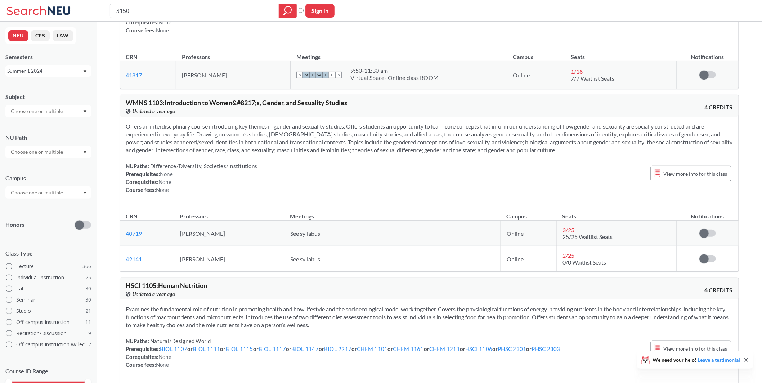 The width and height of the screenshot is (762, 383). What do you see at coordinates (45, 71) in the screenshot?
I see `div: Summer 1 2024` at bounding box center [45, 71].